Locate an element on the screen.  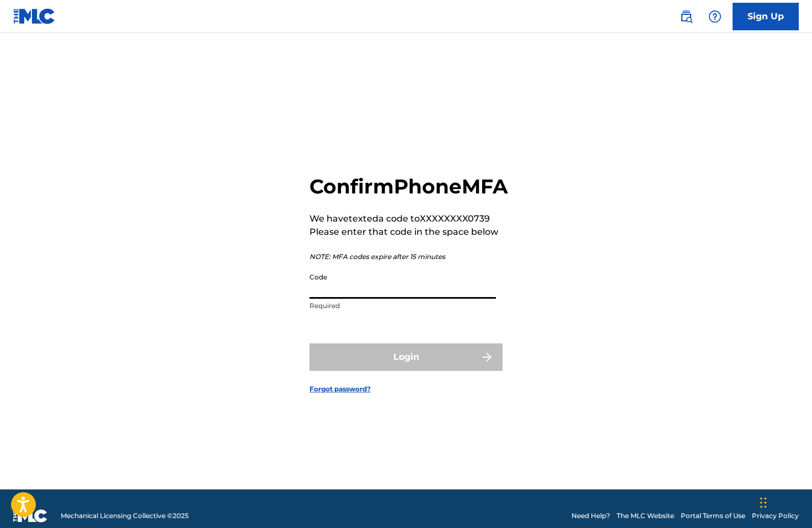
a: Need Help? is located at coordinates (591, 516).